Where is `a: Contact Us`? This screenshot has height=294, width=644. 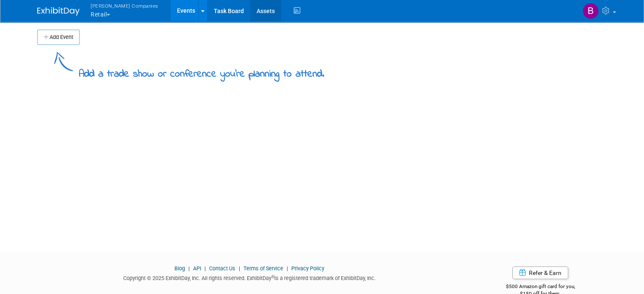 a: Contact Us is located at coordinates (222, 268).